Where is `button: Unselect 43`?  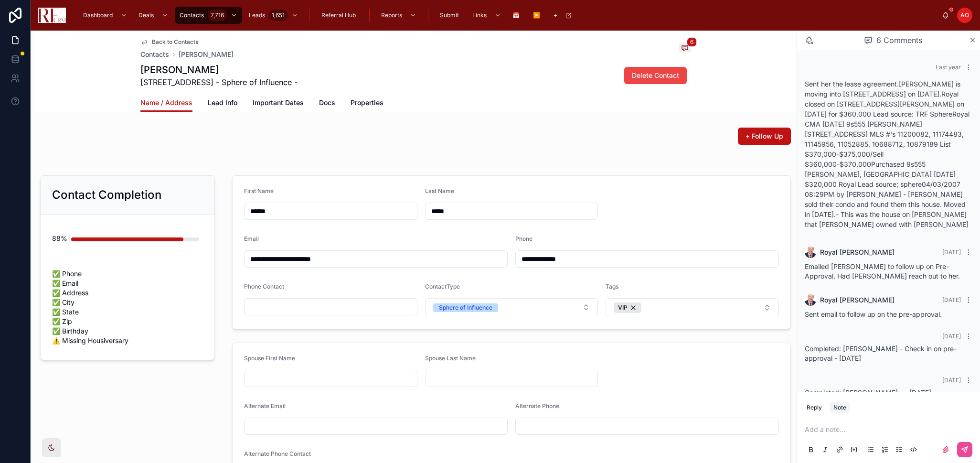 button: Unselect 43 is located at coordinates (628, 308).